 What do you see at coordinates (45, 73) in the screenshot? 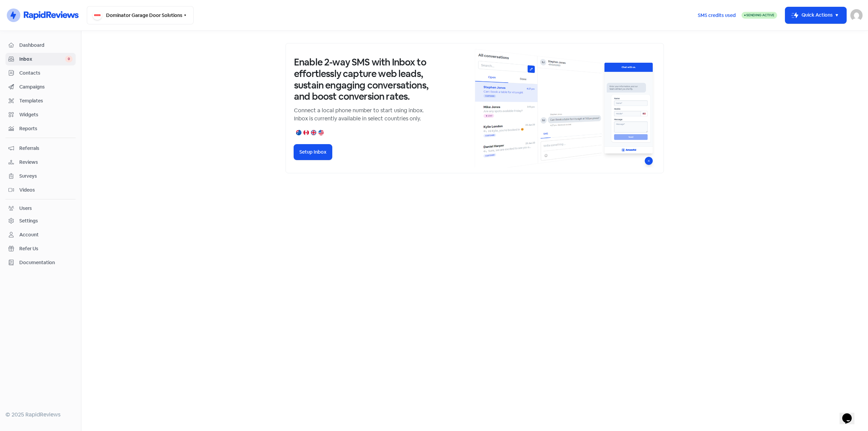
I see `span: Contacts` at bounding box center [45, 73].